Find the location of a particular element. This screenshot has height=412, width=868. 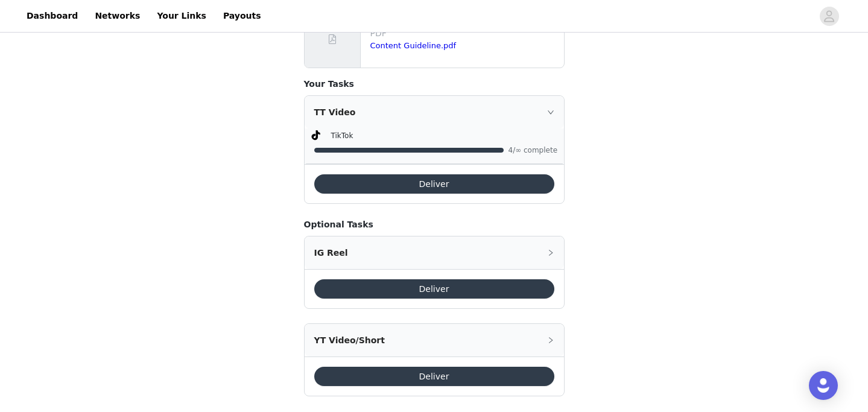

a: Content Guideline.pdf is located at coordinates (413, 45).